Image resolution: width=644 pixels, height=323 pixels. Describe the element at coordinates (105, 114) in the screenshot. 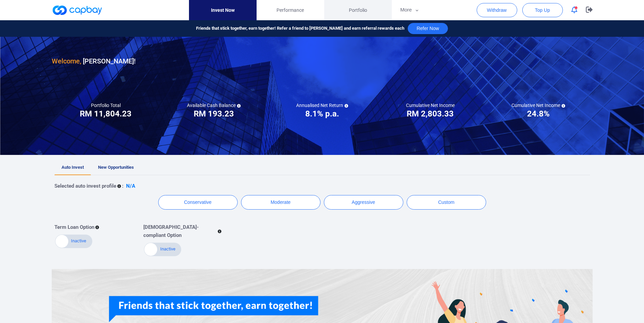

I see `h3: RM 11,804.23` at that location.